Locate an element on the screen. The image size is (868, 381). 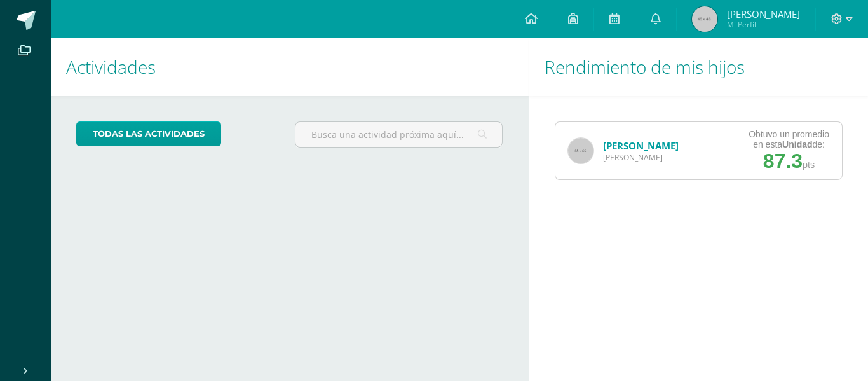
span: 87.3 is located at coordinates (783, 161).